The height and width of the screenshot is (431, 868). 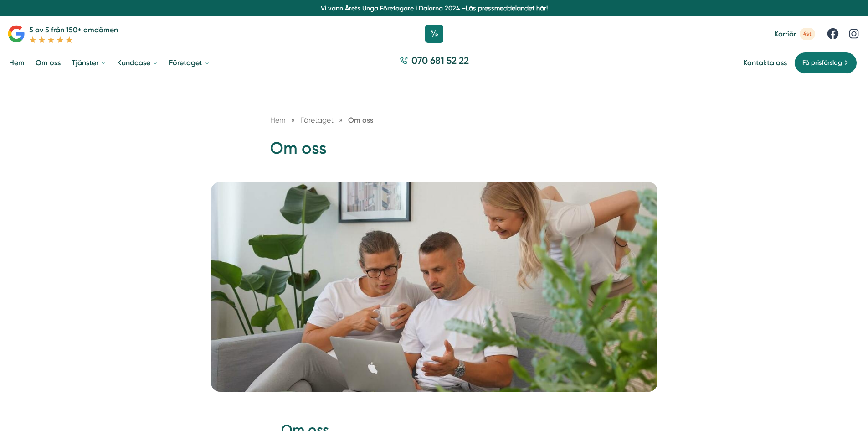 I want to click on h1: Om oss, so click(x=434, y=152).